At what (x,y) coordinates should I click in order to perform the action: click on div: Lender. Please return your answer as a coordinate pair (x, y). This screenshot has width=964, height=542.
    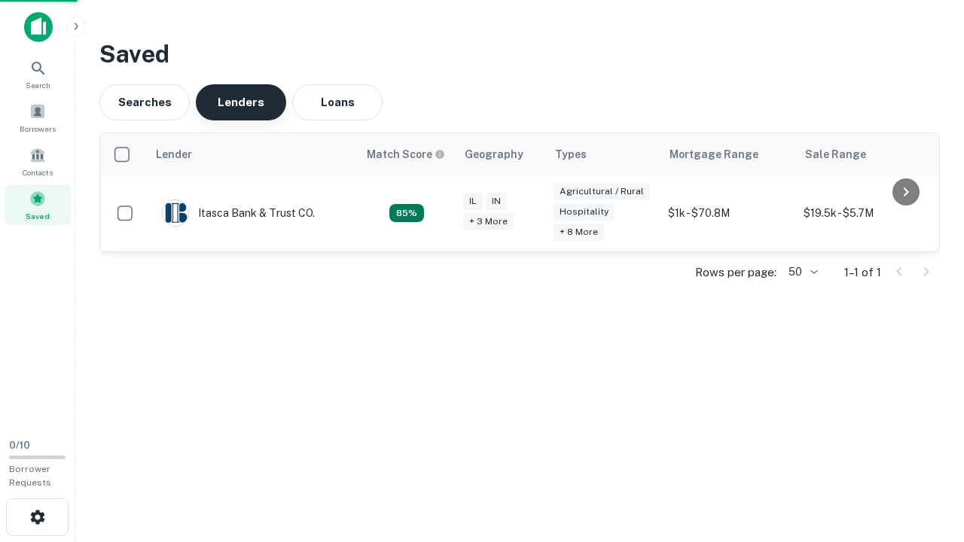
    Looking at the image, I should click on (174, 154).